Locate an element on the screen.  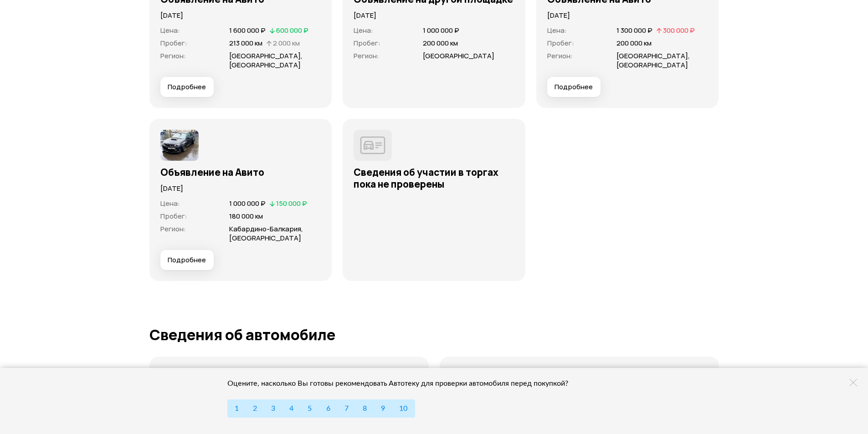
span: 1 600 000 ₽ is located at coordinates (247, 30).